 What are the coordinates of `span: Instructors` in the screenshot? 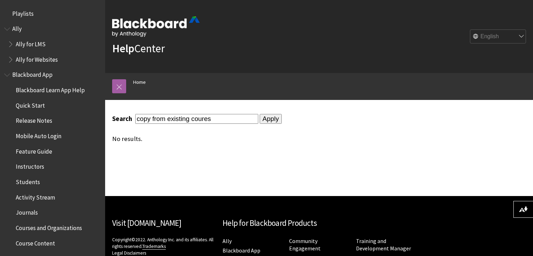 It's located at (30, 165).